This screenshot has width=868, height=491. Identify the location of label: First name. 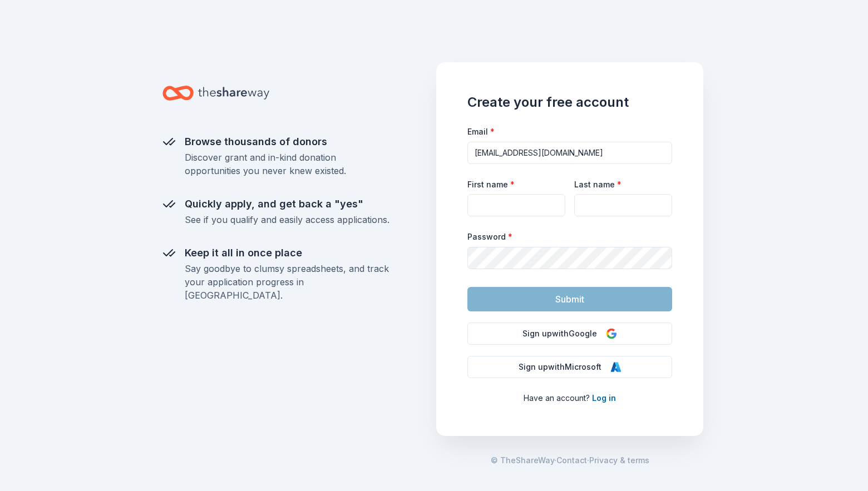
(490, 184).